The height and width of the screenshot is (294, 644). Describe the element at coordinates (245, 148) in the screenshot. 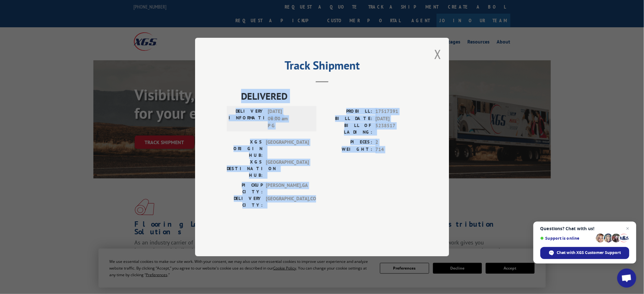

I see `label: XGS ORIGIN HUB:` at that location.